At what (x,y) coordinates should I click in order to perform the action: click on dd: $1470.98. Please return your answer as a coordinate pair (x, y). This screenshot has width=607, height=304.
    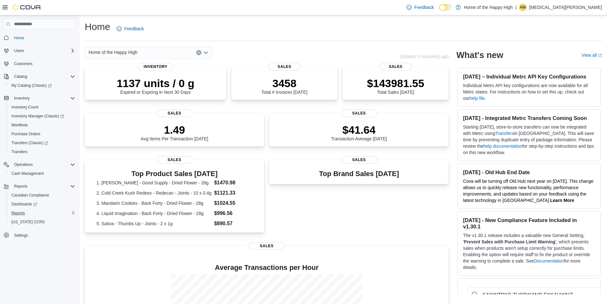
    Looking at the image, I should click on (233, 182).